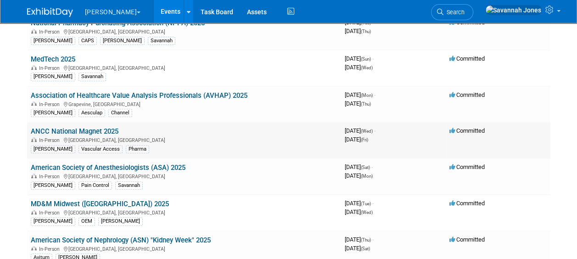 This screenshot has width=577, height=259. Describe the element at coordinates (74, 131) in the screenshot. I see `a: ANCC National Magnet 2025` at that location.